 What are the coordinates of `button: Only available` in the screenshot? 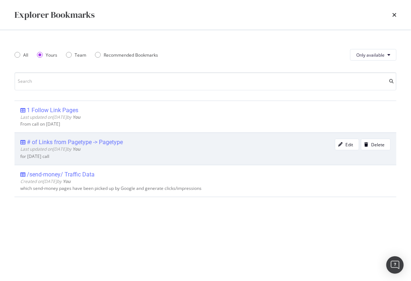 It's located at (373, 55).